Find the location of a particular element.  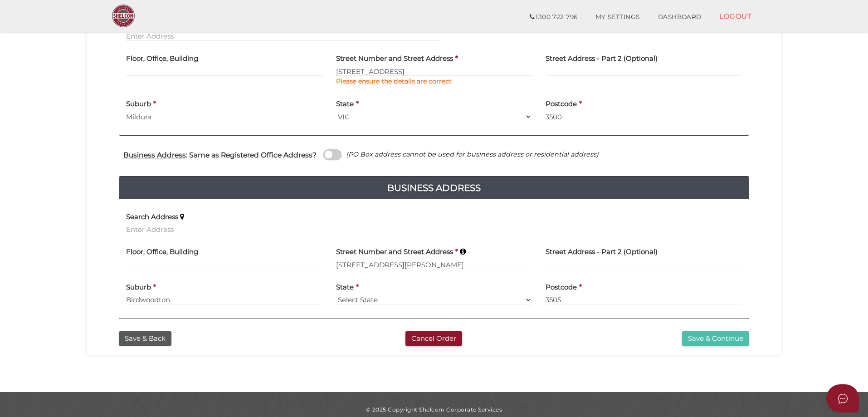

button: Save & Back is located at coordinates (145, 338).